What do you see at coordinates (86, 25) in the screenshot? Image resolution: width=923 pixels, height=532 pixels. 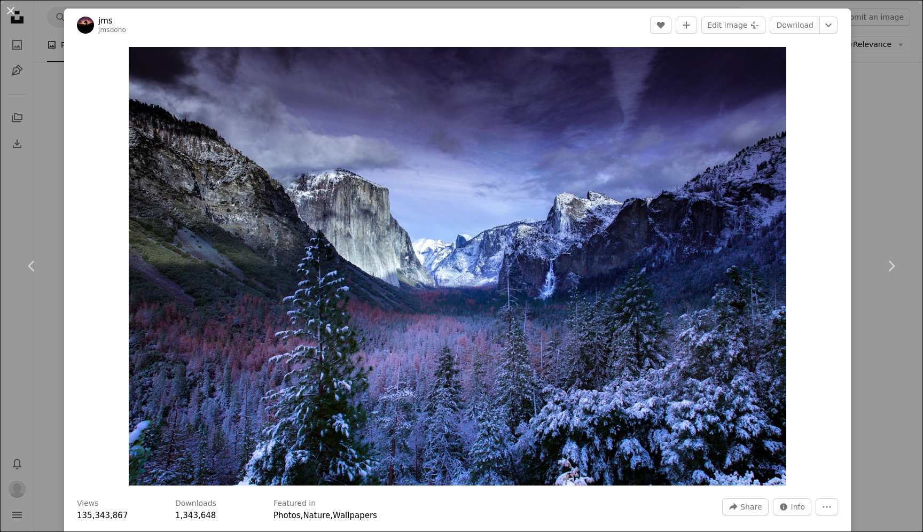 I see `img: Go to jms's profile` at bounding box center [86, 25].